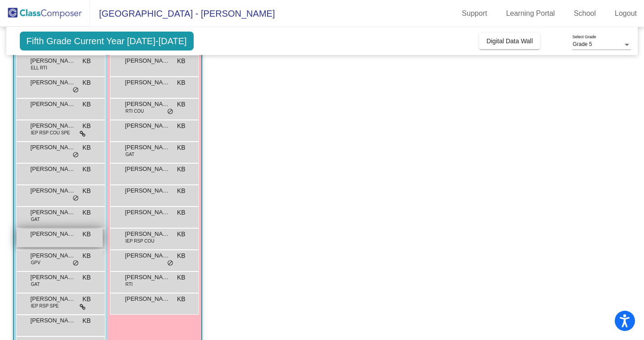 This screenshot has width=644, height=340. What do you see at coordinates (509, 41) in the screenshot?
I see `button: Digital Data Wall` at bounding box center [509, 41].